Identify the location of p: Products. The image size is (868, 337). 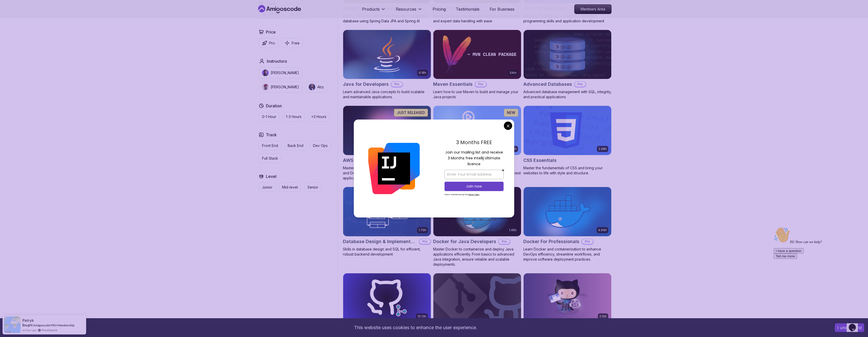
(371, 9).